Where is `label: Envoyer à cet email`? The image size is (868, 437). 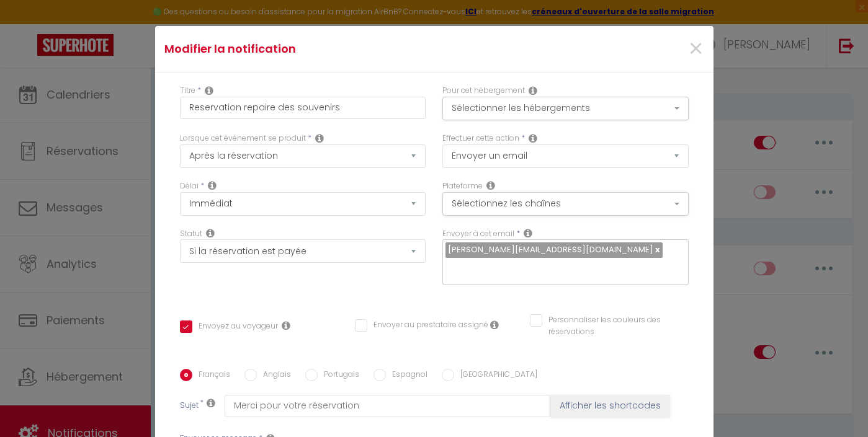 label: Envoyer à cet email is located at coordinates (478, 234).